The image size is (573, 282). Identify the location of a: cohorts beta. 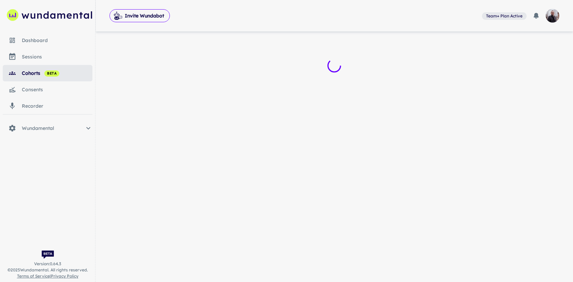
(47, 73).